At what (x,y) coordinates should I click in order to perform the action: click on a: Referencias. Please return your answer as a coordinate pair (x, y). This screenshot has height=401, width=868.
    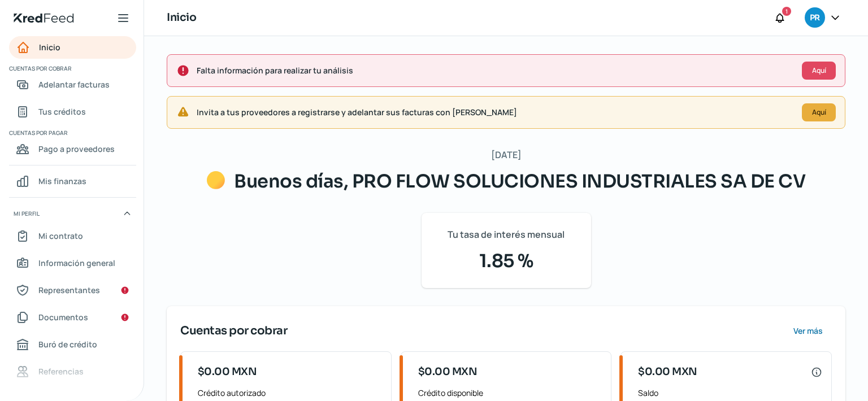
    Looking at the image, I should click on (72, 371).